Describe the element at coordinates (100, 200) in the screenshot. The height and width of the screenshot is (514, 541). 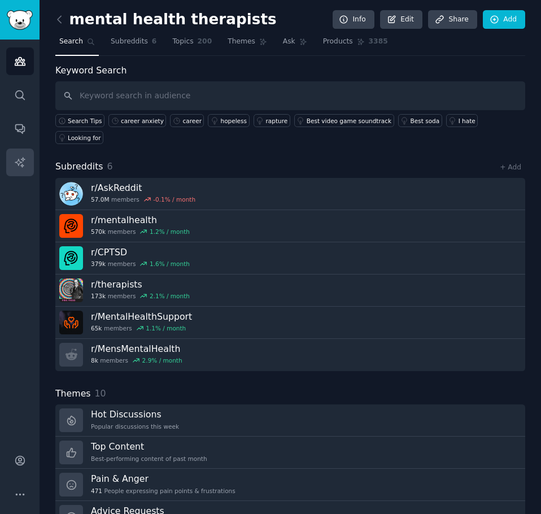
I see `span: 57.0M` at that location.